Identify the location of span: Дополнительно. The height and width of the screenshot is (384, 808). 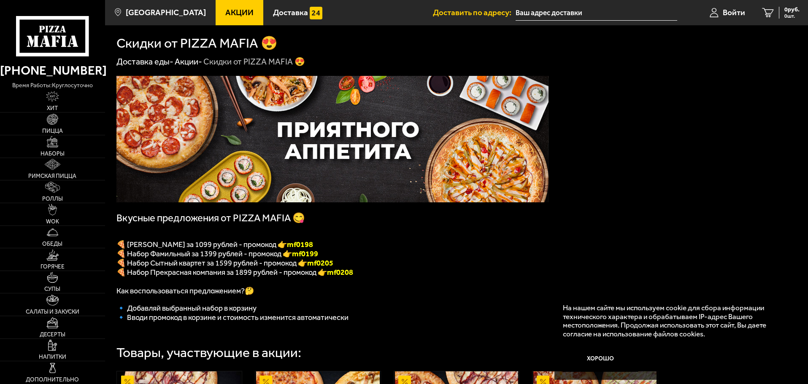
(52, 380).